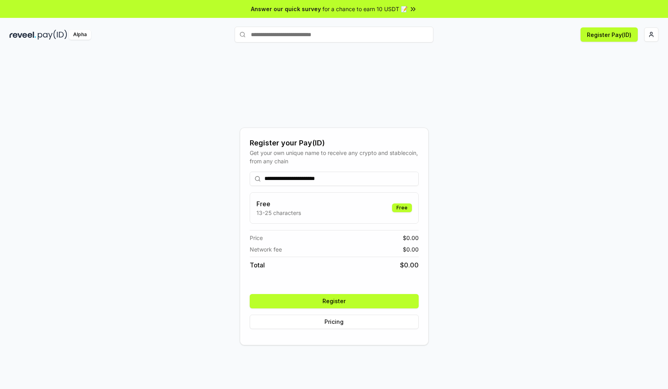 The image size is (668, 389). What do you see at coordinates (334, 157) in the screenshot?
I see `div: Get your own unique name to receive any crypto and stablecoin, from any chain` at bounding box center [334, 157].